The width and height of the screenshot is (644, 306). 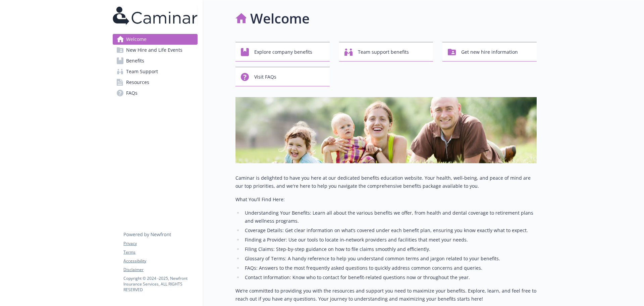 I want to click on p: Copyright © 2024 - 2025 , Newfront Insurance Services, ALL RIGHTS RESERVED, so click(x=160, y=284).